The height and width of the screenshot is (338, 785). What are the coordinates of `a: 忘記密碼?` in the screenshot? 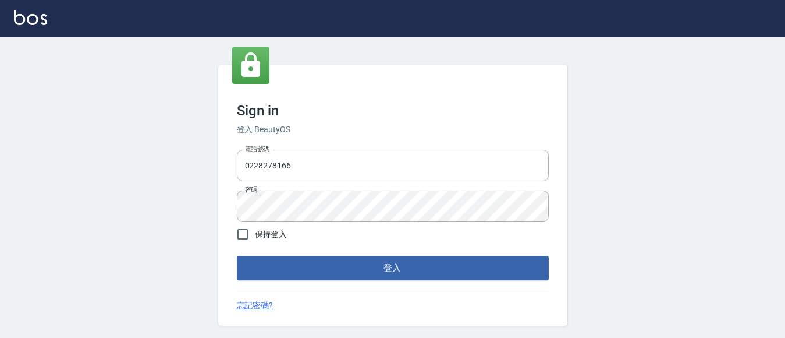 It's located at (255, 305).